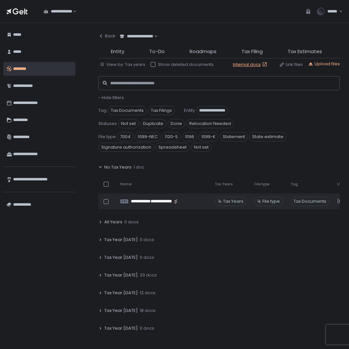 Image resolution: width=349 pixels, height=349 pixels. I want to click on span: 12 docs, so click(148, 293).